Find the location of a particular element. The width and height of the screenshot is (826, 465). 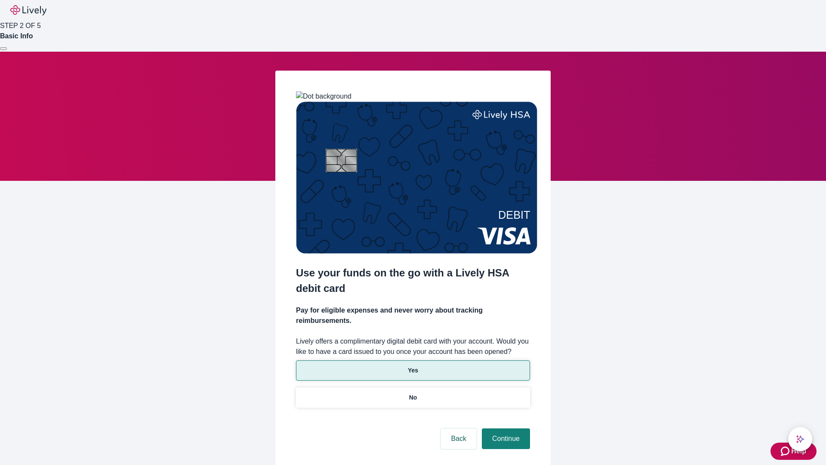

svg: Zendesk support icon is located at coordinates (786, 451).